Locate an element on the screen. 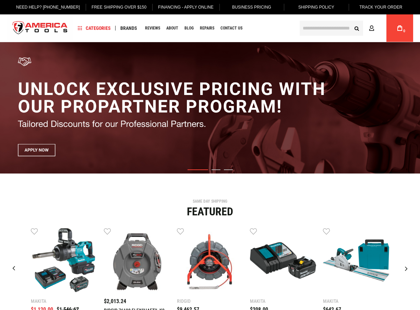 Image resolution: width=420 pixels, height=310 pixels. div: Ridgid is located at coordinates (210, 301).